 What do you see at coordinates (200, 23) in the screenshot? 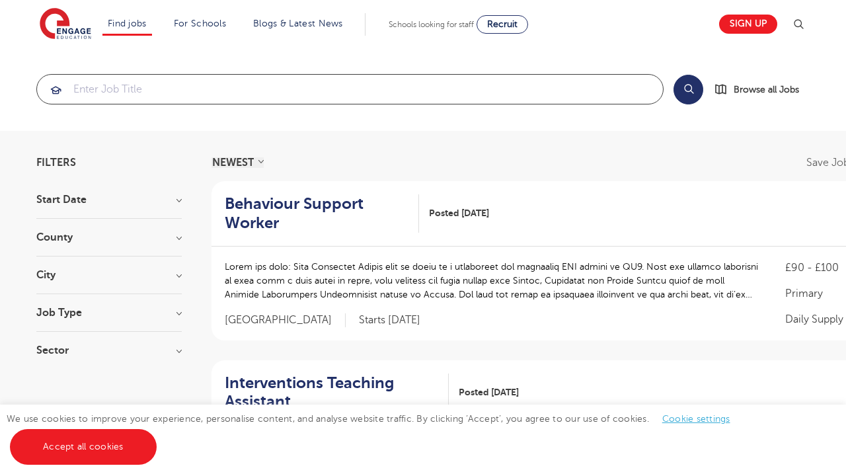
I see `a: For Schools` at bounding box center [200, 23].